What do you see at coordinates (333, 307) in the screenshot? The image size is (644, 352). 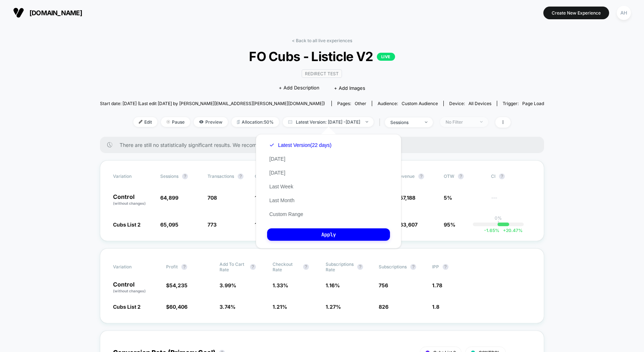 I see `span: 1.27 %` at bounding box center [333, 307].